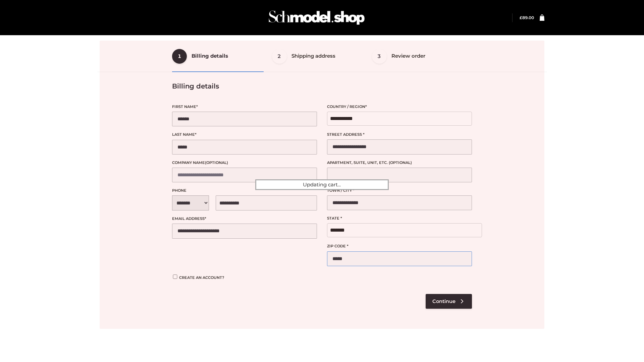 The image size is (644, 362). What do you see at coordinates (527, 17) in the screenshot?
I see `a: £89.00` at bounding box center [527, 17].